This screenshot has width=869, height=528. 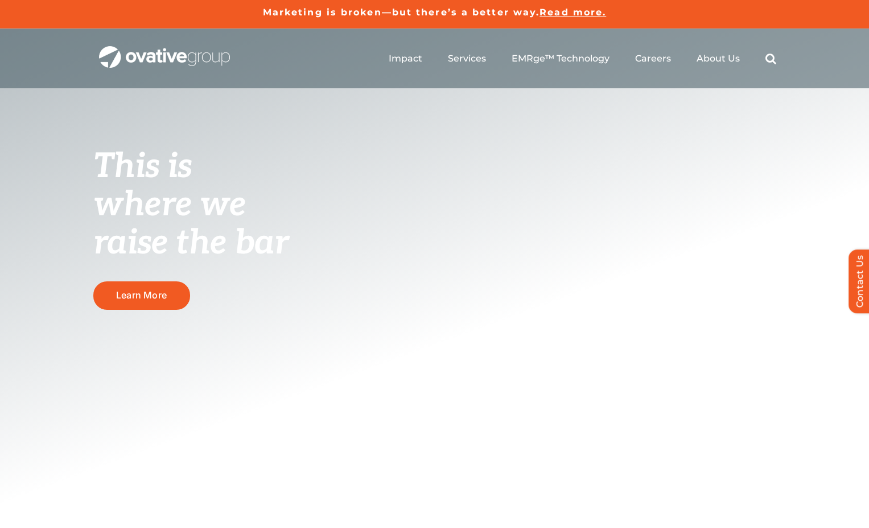 I want to click on a: Read more., so click(x=573, y=12).